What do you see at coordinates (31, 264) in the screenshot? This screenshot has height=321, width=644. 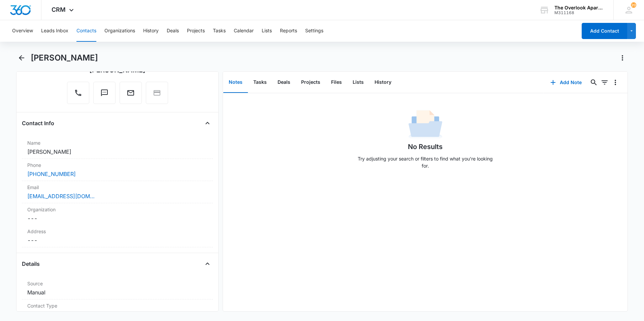 I see `h4: Details` at bounding box center [31, 264].